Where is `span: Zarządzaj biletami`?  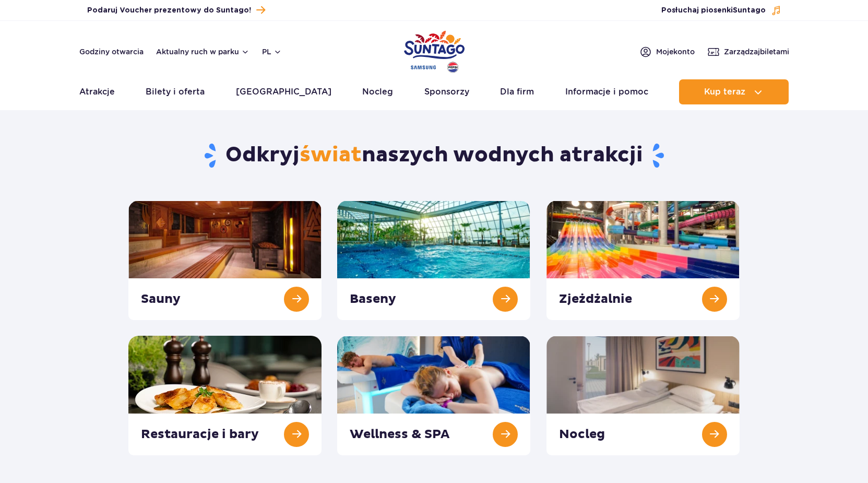 span: Zarządzaj biletami is located at coordinates (757, 52).